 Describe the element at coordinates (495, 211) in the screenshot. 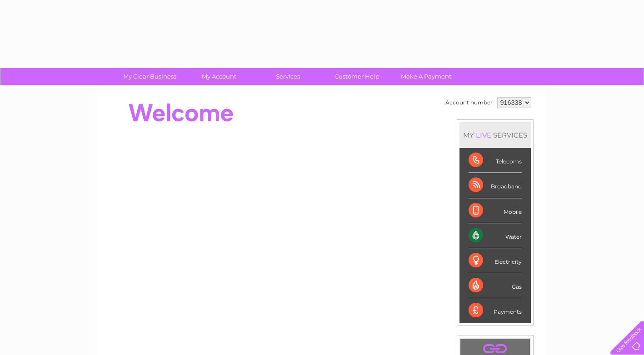

I see `div: Mobile` at that location.